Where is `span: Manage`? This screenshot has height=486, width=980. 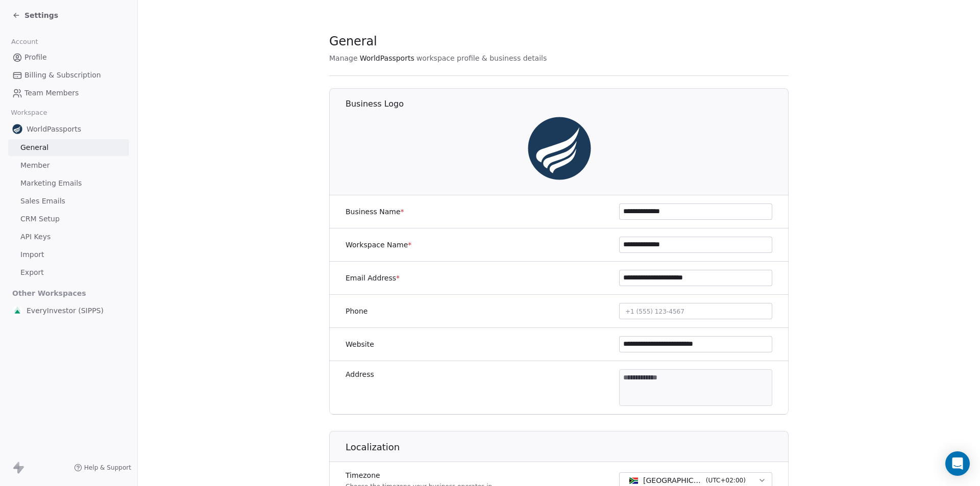
span: Manage is located at coordinates (344, 58).